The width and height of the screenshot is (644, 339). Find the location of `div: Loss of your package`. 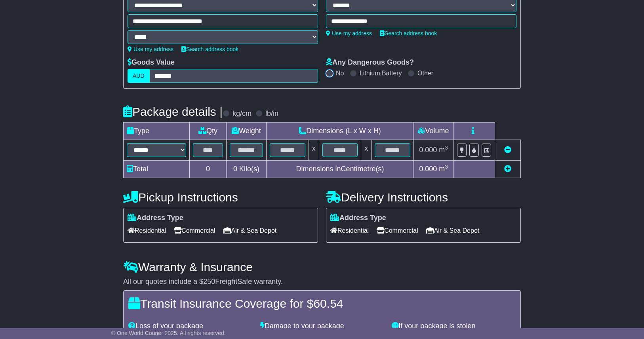

div: Loss of your package is located at coordinates (190, 326).